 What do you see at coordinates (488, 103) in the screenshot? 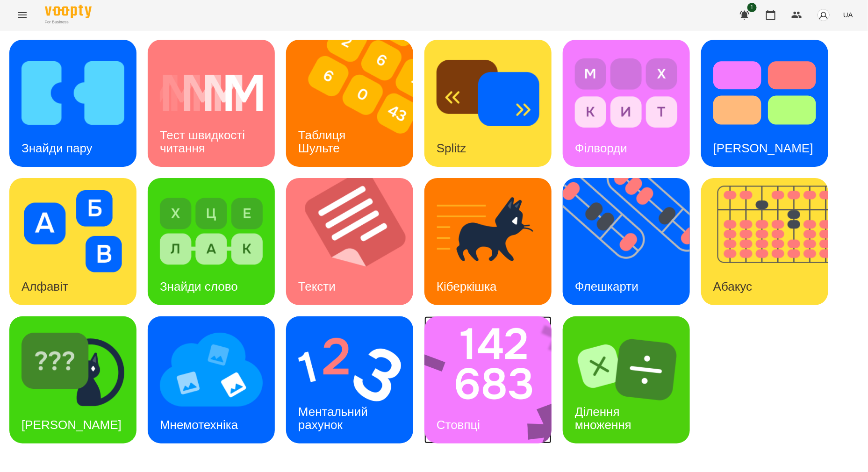
I see `a: SplitzSplitz` at bounding box center [488, 103].